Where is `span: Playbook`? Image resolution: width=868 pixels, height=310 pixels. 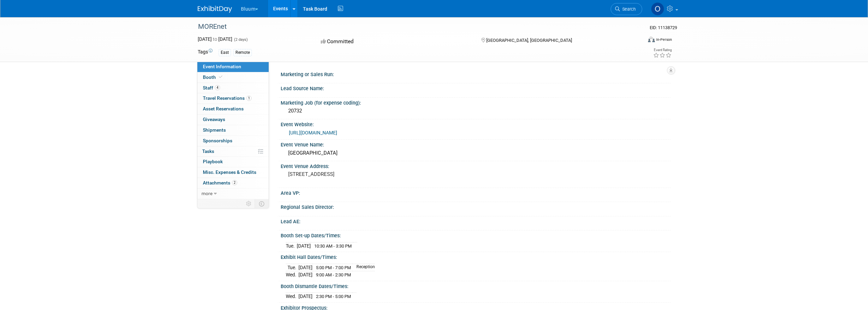 span: Playbook is located at coordinates (213, 162).